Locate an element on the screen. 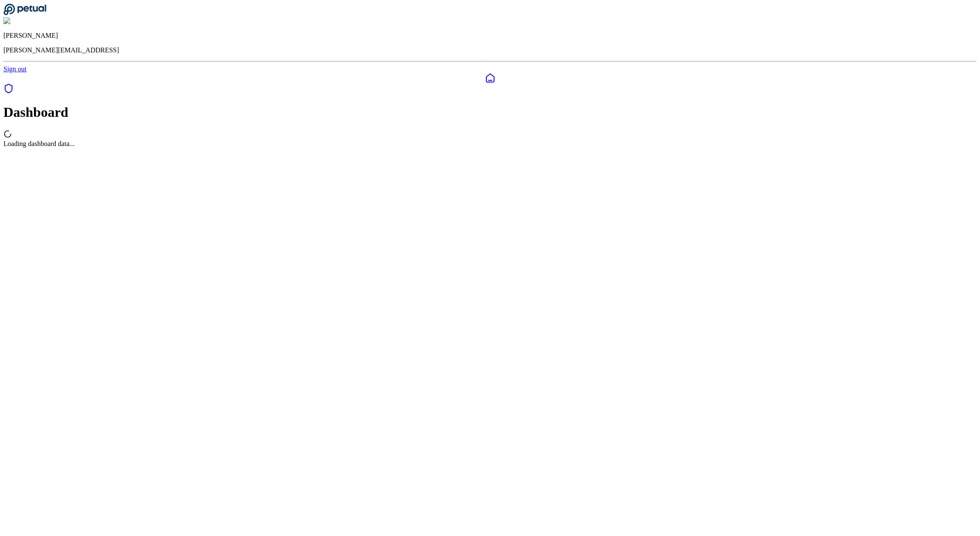 The image size is (980, 536). img: Roberto Fernandez is located at coordinates (33, 21).